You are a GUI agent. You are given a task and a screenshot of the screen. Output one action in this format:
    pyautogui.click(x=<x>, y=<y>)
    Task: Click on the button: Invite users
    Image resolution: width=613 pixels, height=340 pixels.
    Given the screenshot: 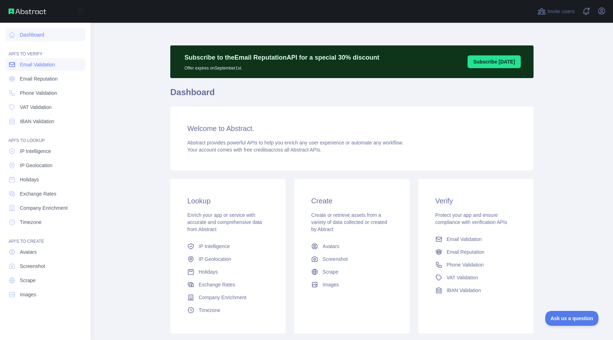 What is the action you would take?
    pyautogui.click(x=556, y=11)
    